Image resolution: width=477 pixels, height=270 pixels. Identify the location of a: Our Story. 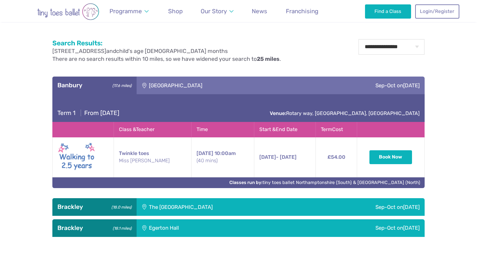
(217, 11).